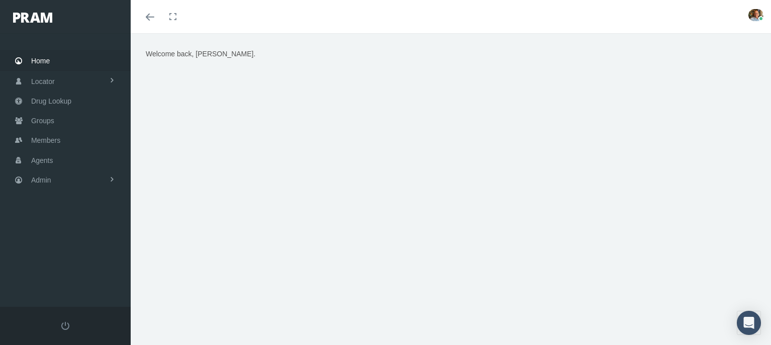 The image size is (771, 345). I want to click on span: Members, so click(46, 140).